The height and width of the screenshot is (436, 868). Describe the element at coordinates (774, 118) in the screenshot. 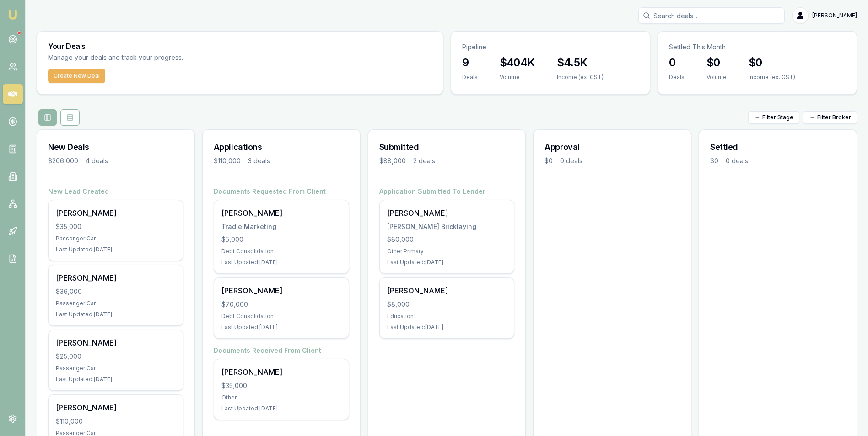

I see `button: Filter Stage` at that location.